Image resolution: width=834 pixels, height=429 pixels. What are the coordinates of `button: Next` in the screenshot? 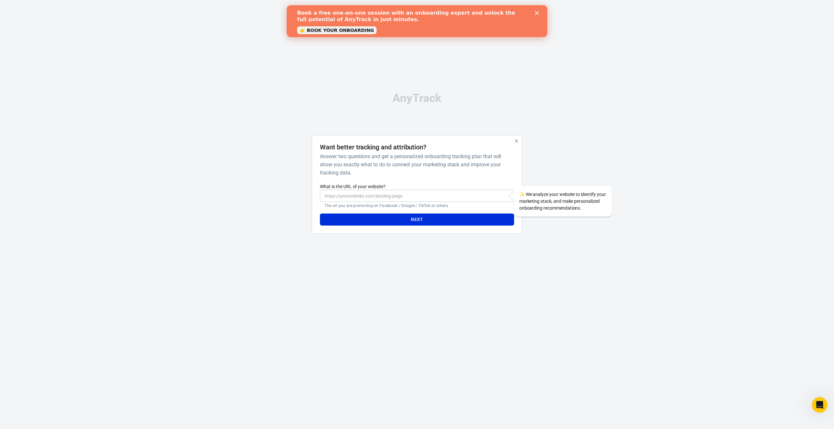 It's located at (416, 219).